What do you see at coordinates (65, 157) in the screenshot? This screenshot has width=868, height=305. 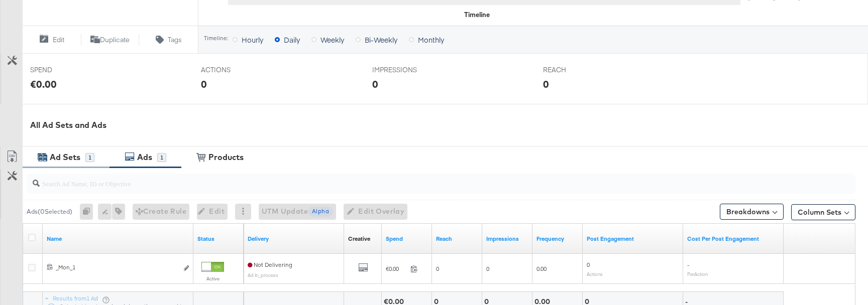 I see `div: Ad Sets` at bounding box center [65, 157].